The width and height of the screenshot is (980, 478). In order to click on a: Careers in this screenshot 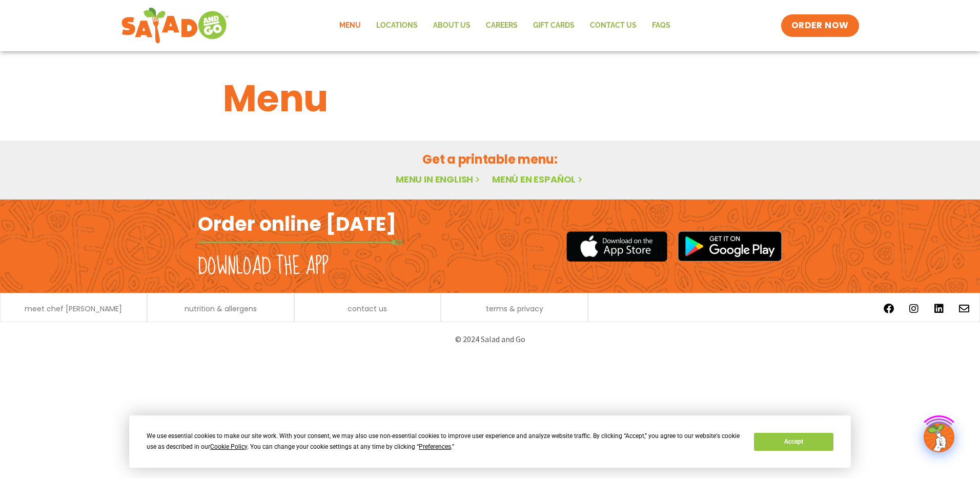, I will do `click(502, 25)`.